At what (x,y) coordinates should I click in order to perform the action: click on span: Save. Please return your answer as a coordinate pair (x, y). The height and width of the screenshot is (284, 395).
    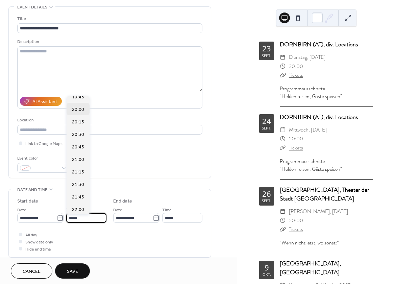
    Looking at the image, I should click on (72, 271).